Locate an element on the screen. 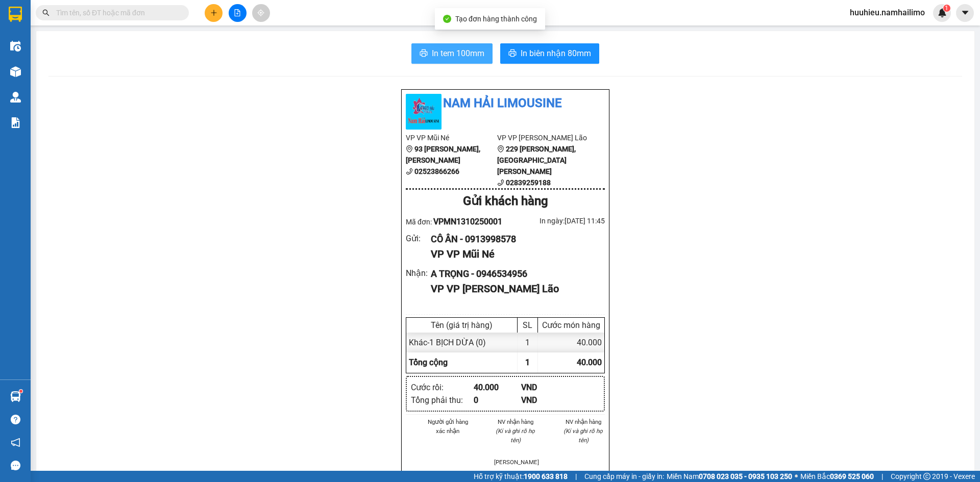 The image size is (980, 482). span: VPMN1310250001 is located at coordinates (467, 221).